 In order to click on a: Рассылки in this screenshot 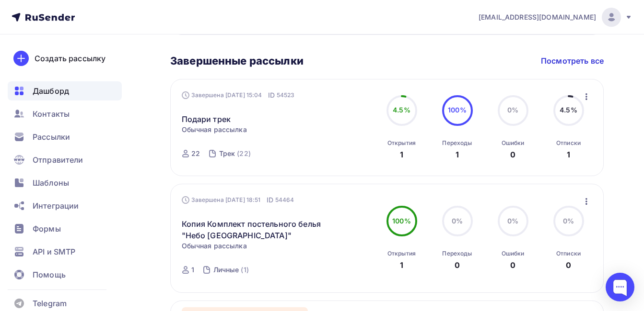, I will do `click(65, 137)`.